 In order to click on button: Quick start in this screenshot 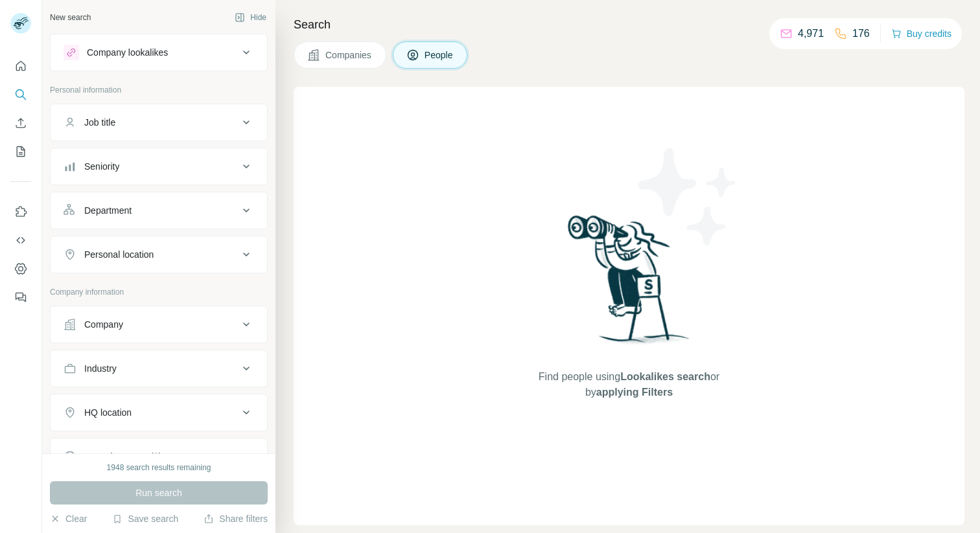, I will do `click(21, 66)`.